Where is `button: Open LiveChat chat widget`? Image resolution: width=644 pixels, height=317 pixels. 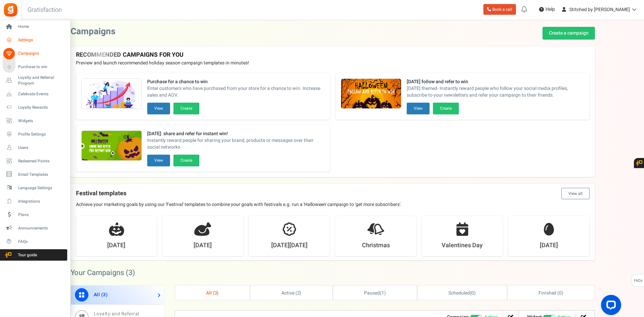
button: Open LiveChat chat widget is located at coordinates (16, 13).